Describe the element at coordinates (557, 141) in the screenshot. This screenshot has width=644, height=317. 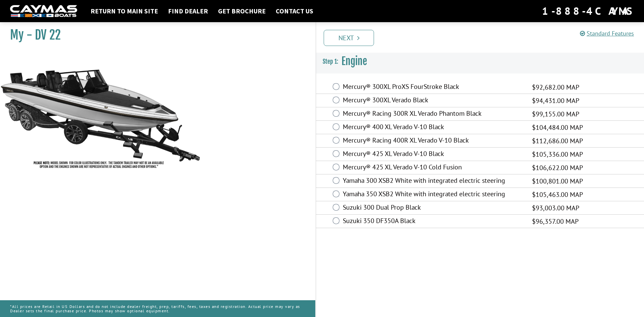
I see `span: $112,686.00 MAP` at that location.